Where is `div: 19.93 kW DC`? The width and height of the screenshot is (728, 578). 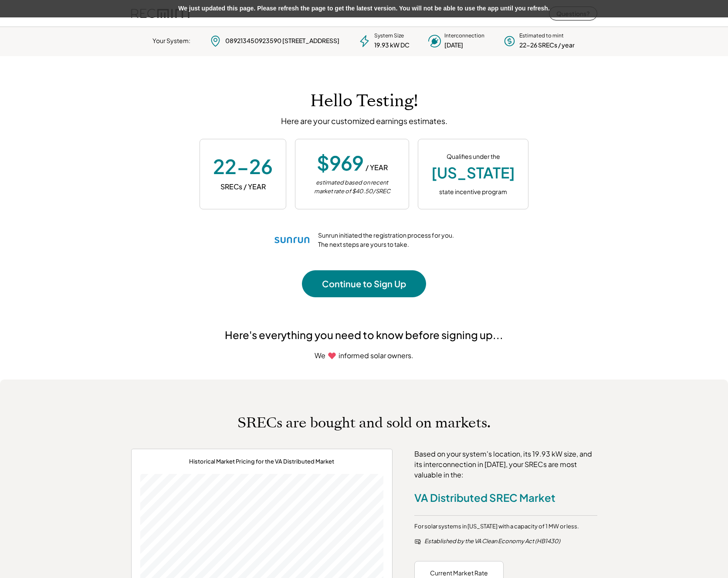 div: 19.93 kW DC is located at coordinates (392, 45).